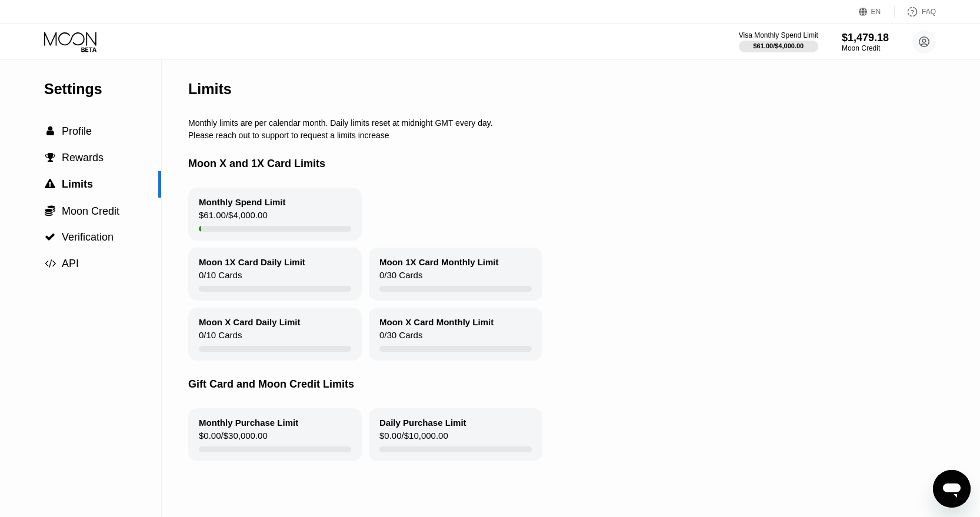 The width and height of the screenshot is (980, 517). I want to click on span: Profile, so click(76, 131).